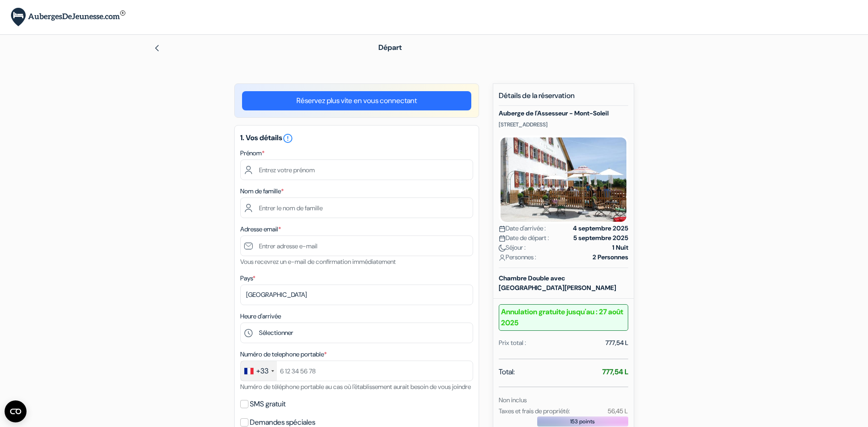 The width and height of the screenshot is (868, 427). I want to click on a: Réservez plus vite en vous connectant, so click(357, 101).